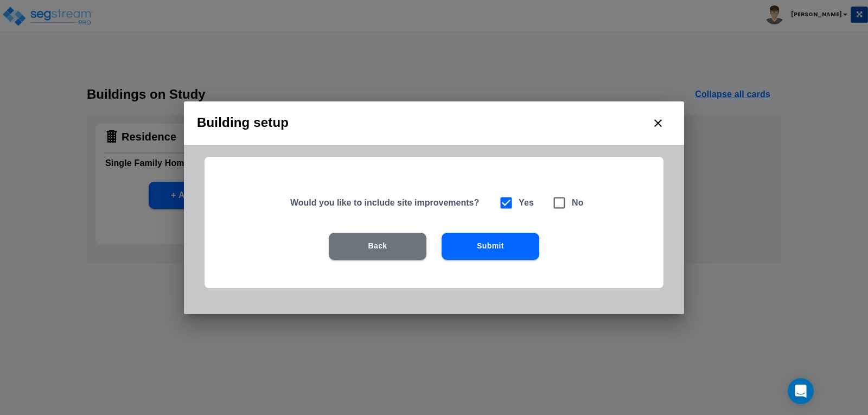 This screenshot has height=415, width=868. I want to click on button: Back, so click(378, 246).